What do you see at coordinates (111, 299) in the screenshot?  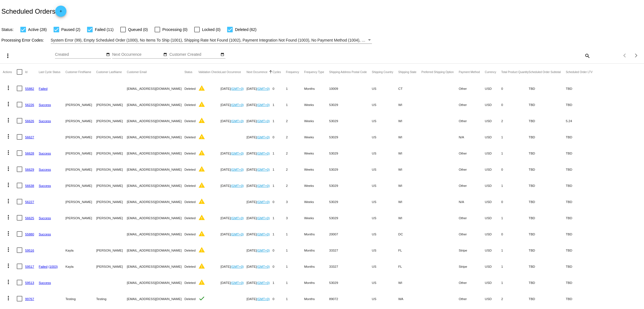 I see `mat-cell: Testing` at bounding box center [111, 299].